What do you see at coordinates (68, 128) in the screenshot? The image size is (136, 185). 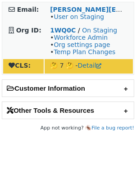 I see `footer: App not working? 🪳` at bounding box center [68, 128].